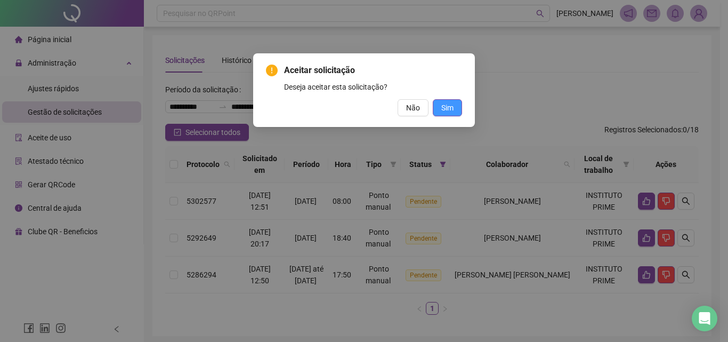 The width and height of the screenshot is (728, 342). Describe the element at coordinates (413, 108) in the screenshot. I see `button: Não` at that location.